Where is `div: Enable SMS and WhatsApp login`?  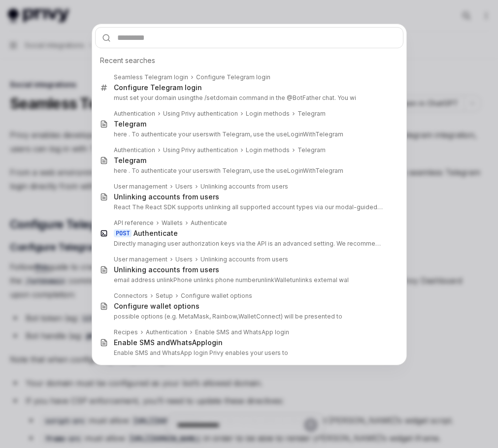
div: Enable SMS and WhatsApp login is located at coordinates (242, 333).